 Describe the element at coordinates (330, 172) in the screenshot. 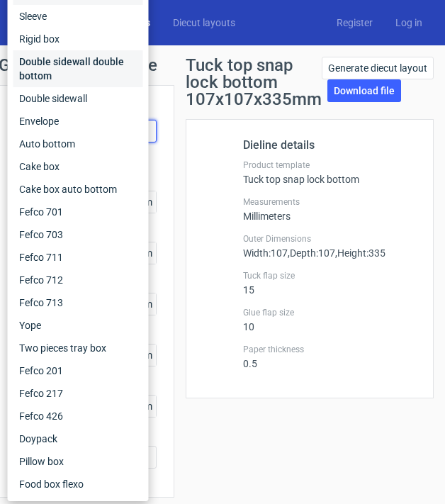

I see `div: Tuck top snap lock bottom` at that location.